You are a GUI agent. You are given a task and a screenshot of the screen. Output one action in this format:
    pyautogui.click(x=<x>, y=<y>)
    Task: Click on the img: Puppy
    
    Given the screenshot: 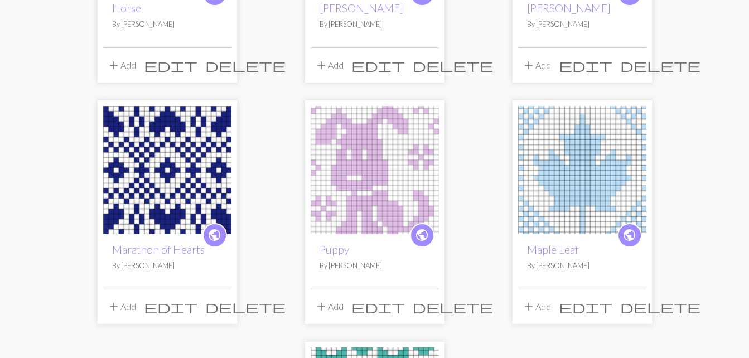 What is the action you would take?
    pyautogui.click(x=375, y=170)
    